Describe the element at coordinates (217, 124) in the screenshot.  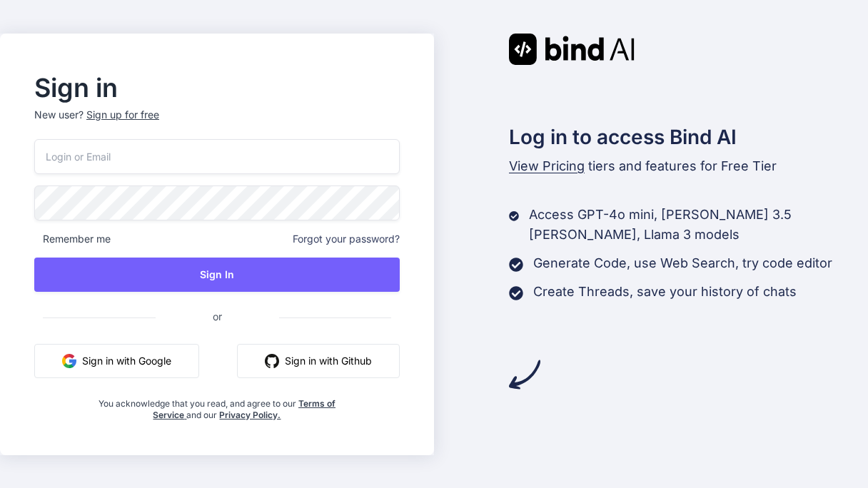
I see `p: New user?` at that location.